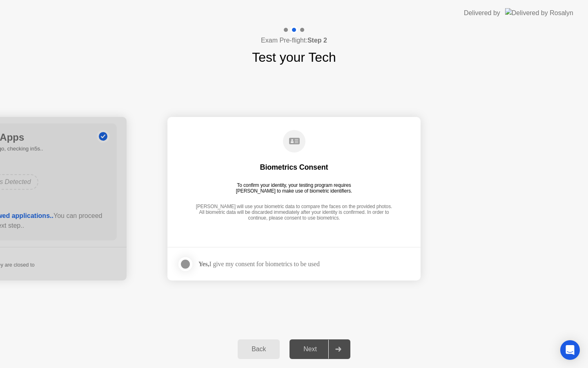 This screenshot has height=368, width=588. Describe the element at coordinates (570, 350) in the screenshot. I see `div: Open Intercom Messenger` at that location.